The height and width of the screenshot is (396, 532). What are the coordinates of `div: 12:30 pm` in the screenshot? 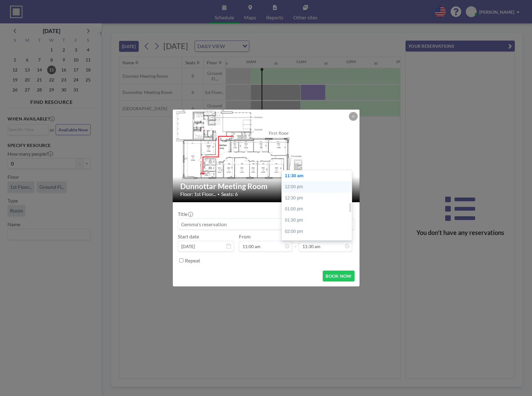 It's located at (319, 198).